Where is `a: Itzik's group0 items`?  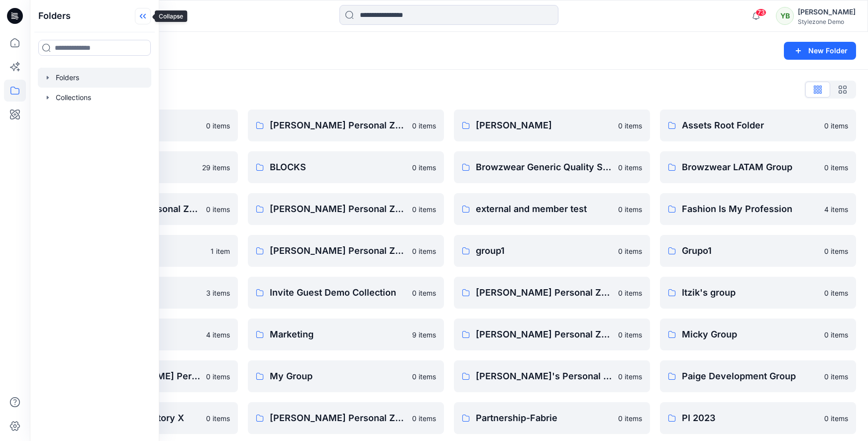 a: Itzik's group0 items is located at coordinates (758, 293).